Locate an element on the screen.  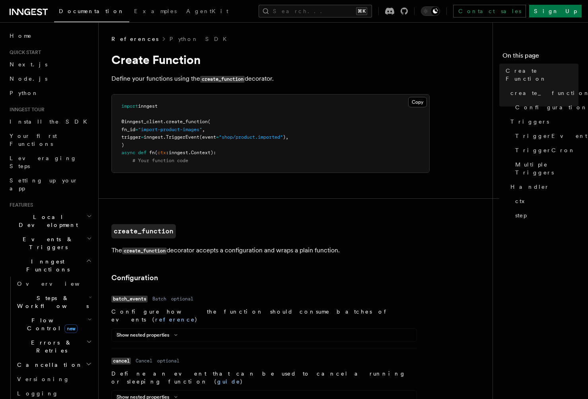
a: TriggerEvent is located at coordinates (545, 136).